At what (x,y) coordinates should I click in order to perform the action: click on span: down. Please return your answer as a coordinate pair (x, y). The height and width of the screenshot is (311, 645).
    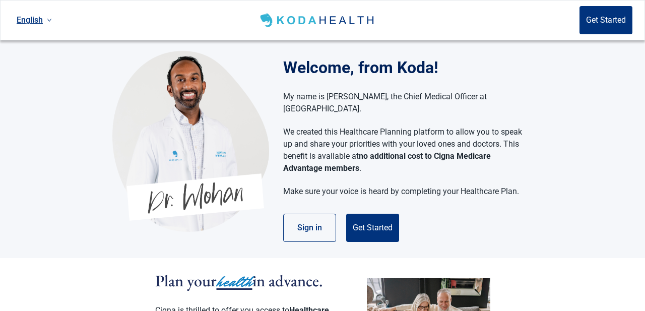
    Looking at the image, I should click on (49, 20).